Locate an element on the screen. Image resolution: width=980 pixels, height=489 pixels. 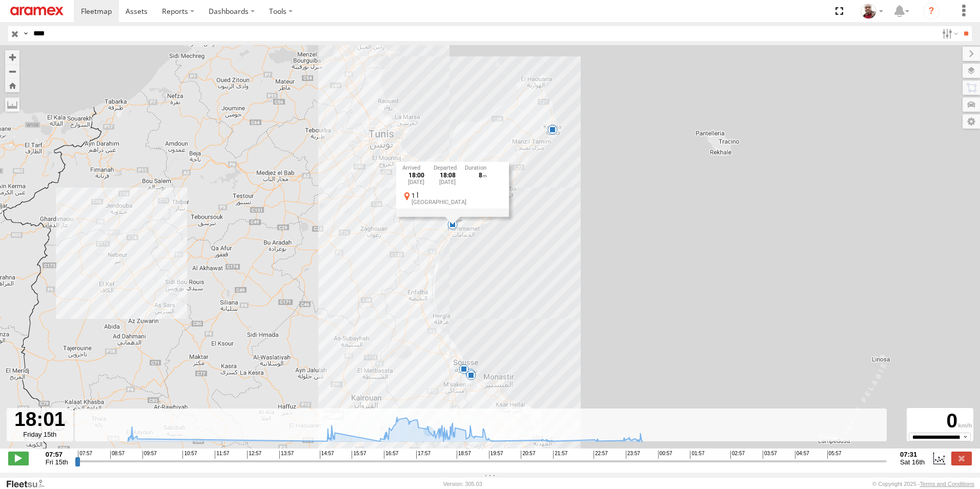
span: 01:57 is located at coordinates (697, 454).